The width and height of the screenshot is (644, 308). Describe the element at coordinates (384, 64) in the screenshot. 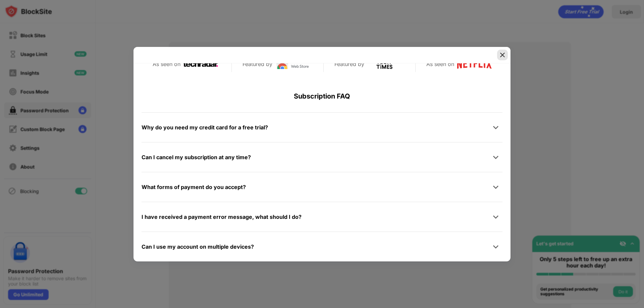

I see `img: tech-times` at that location.